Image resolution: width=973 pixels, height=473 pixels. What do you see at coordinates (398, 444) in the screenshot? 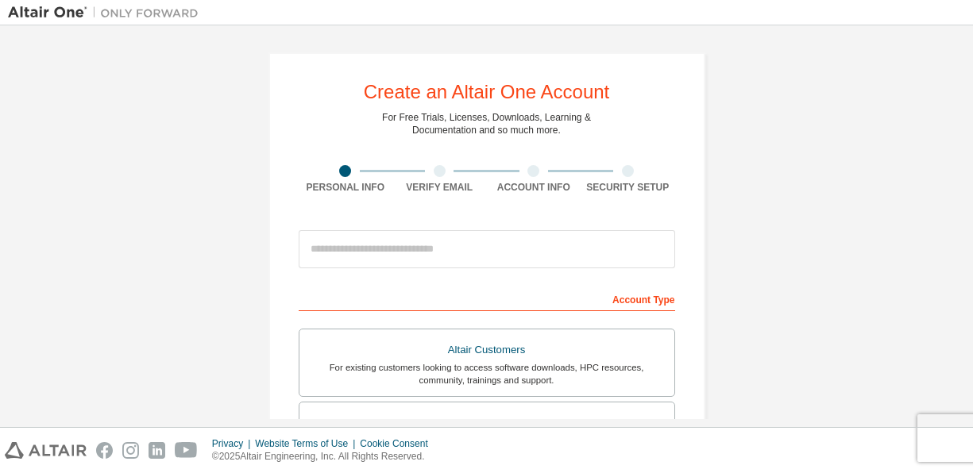
I see `div: Cookie Consent` at bounding box center [398, 444].